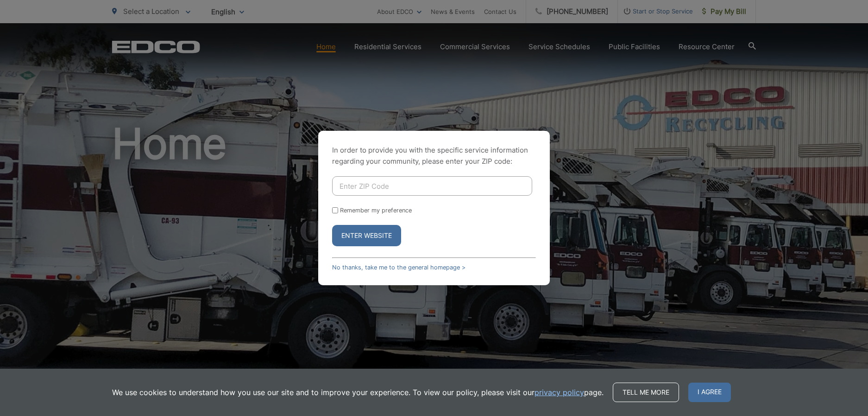 The height and width of the screenshot is (416, 868). Describe the element at coordinates (376, 210) in the screenshot. I see `label: Remember my preference` at that location.